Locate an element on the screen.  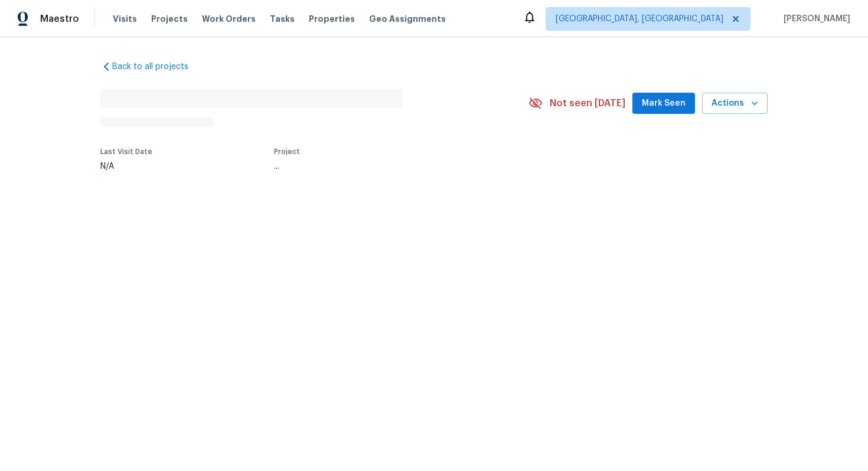
span: Properties is located at coordinates (332, 19).